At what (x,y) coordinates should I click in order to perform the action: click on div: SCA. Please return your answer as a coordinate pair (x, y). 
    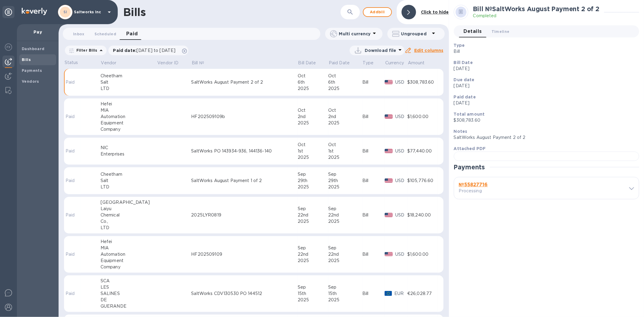
    Looking at the image, I should click on (129, 281).